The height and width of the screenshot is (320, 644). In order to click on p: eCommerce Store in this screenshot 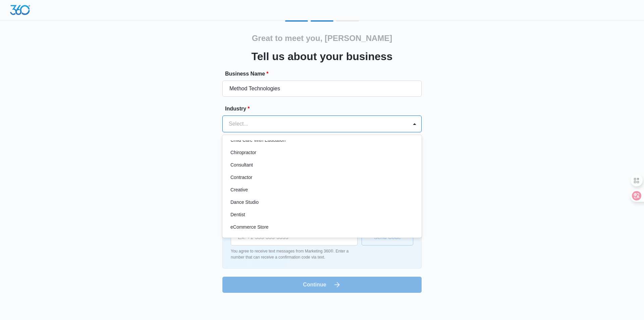, I will do `click(250, 227)`.